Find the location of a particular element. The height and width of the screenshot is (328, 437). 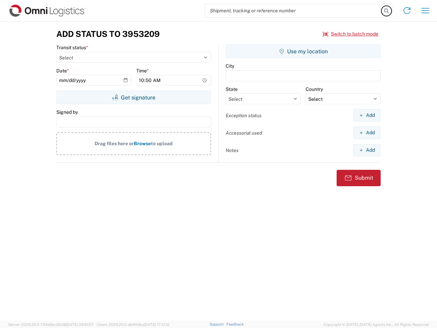

button: Switch to batch mode is located at coordinates (350, 34).